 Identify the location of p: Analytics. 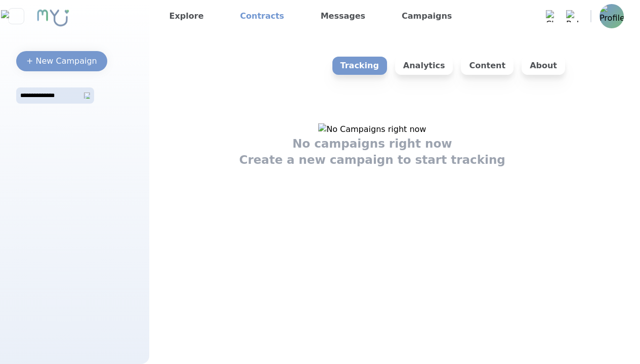
(424, 66).